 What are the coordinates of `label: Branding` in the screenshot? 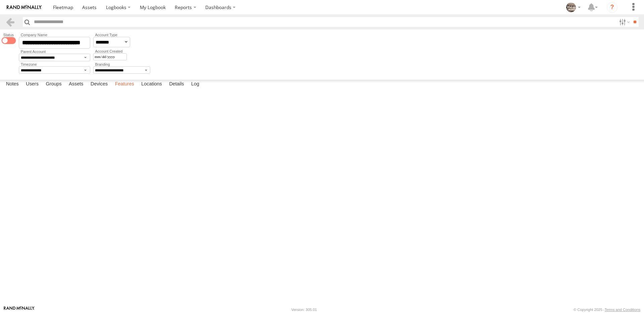 It's located at (122, 64).